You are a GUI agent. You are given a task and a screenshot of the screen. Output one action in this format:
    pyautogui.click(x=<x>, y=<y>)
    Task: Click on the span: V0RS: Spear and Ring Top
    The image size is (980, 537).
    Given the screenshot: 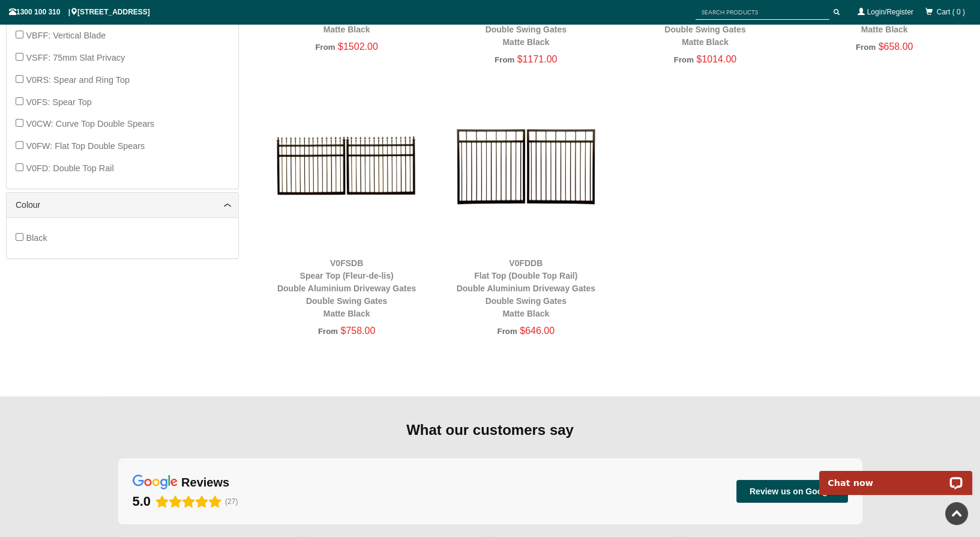 What is the action you would take?
    pyautogui.click(x=78, y=80)
    